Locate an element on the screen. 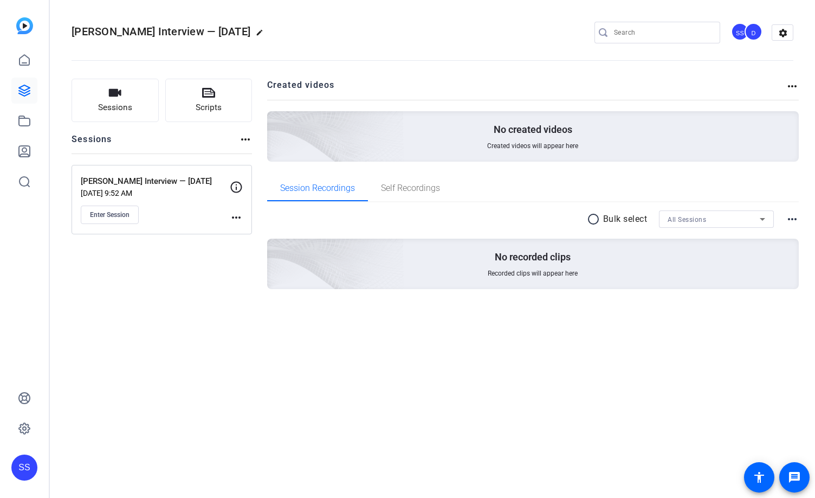 The image size is (815, 498). span: All Sessions is located at coordinates (687, 220).